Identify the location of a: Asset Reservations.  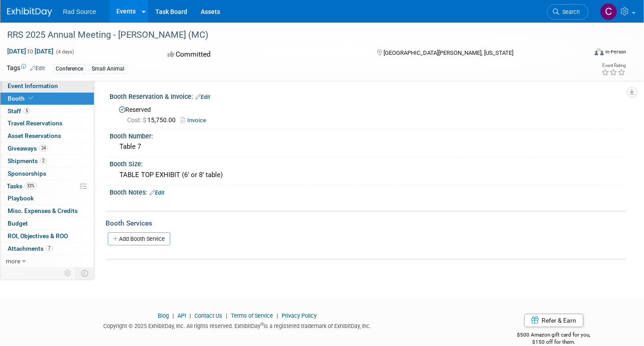
(47, 135).